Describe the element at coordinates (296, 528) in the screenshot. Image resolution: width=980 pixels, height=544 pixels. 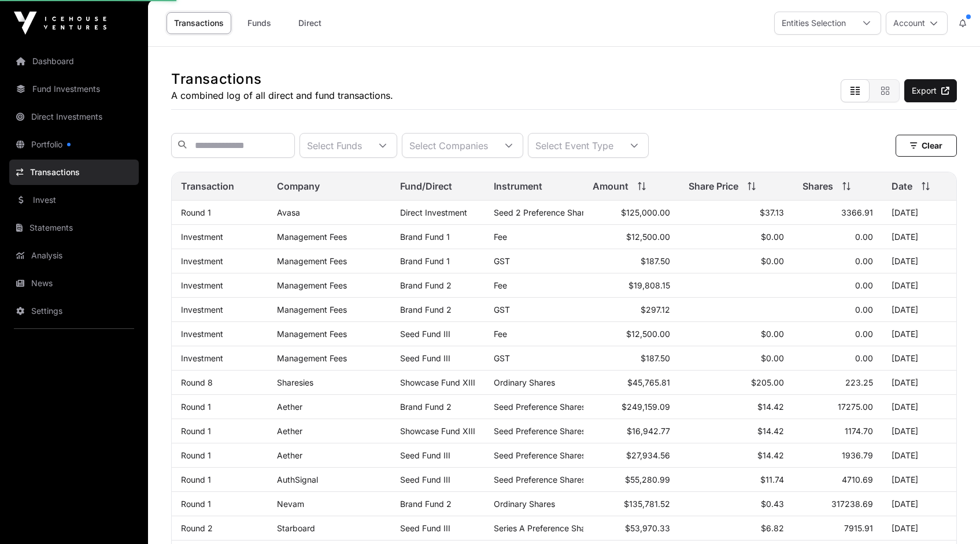
I see `a: Starboard` at that location.